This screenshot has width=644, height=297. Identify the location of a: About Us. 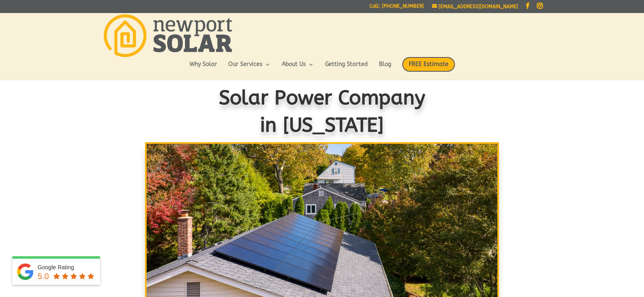
(297, 68).